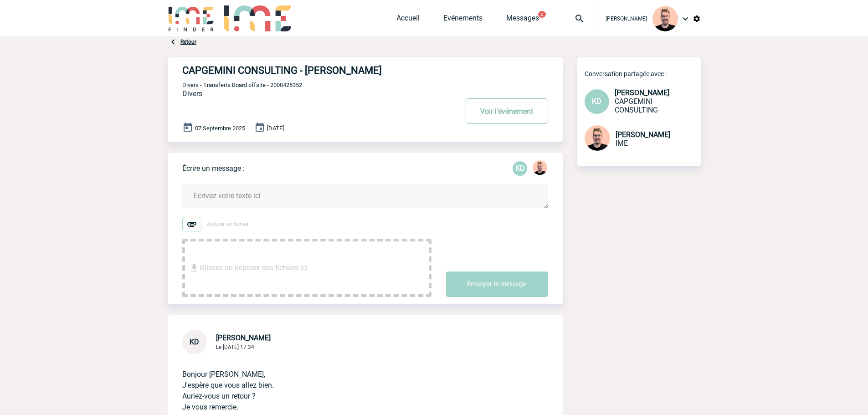  I want to click on div: Stefan MILADINOVIC, so click(540, 169).